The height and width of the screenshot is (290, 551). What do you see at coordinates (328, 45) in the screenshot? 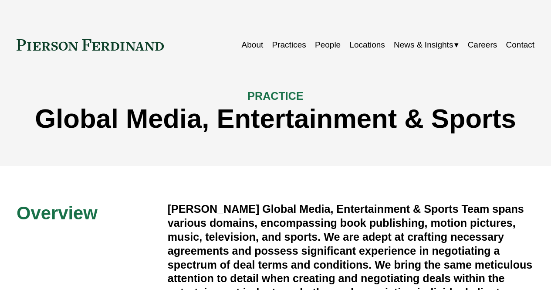
I see `a: People` at bounding box center [328, 45].